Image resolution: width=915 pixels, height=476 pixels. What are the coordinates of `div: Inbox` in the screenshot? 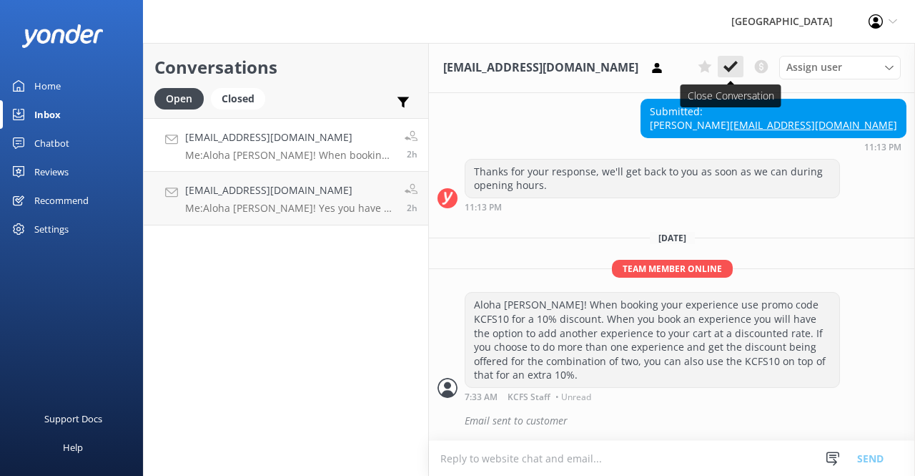 It's located at (47, 114).